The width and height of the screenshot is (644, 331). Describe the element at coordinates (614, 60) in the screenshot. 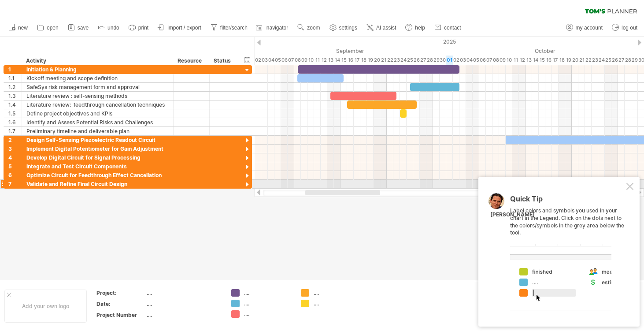

I see `div: Sunday, 26 October 2025` at that location.